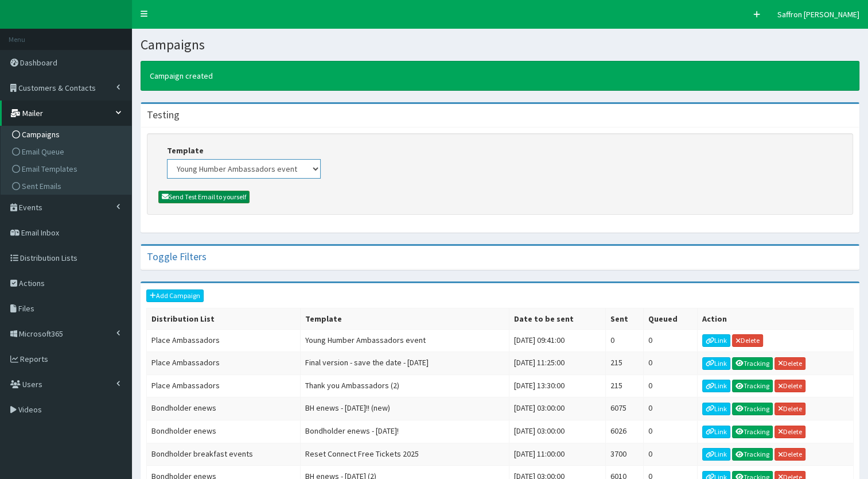  What do you see at coordinates (67, 134) in the screenshot?
I see `a: Campaigns` at bounding box center [67, 134].